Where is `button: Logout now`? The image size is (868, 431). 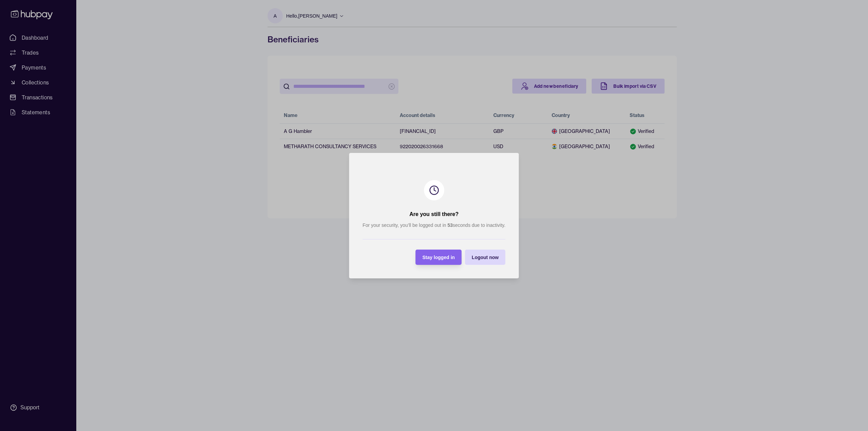 button: Logout now is located at coordinates (485, 257).